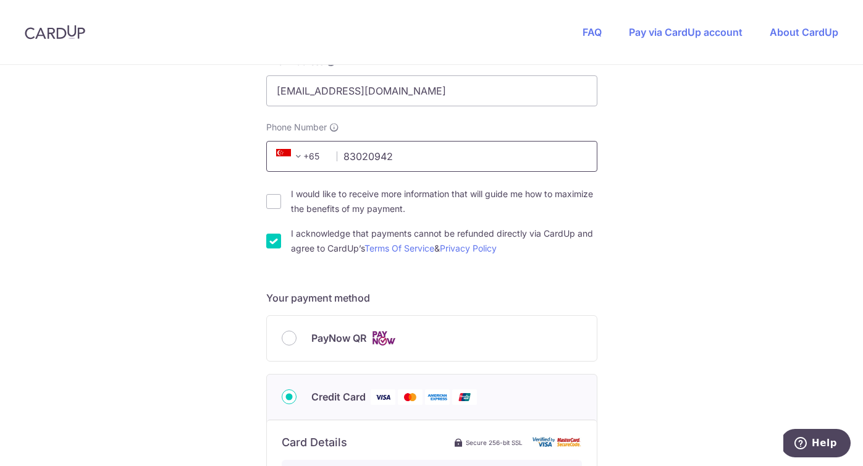  What do you see at coordinates (557, 442) in the screenshot?
I see `img: card secure` at bounding box center [557, 442].